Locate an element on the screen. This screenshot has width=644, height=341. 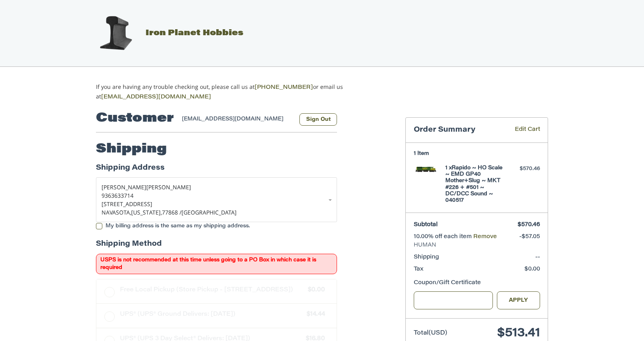
span: Subtotal is located at coordinates (426, 225).